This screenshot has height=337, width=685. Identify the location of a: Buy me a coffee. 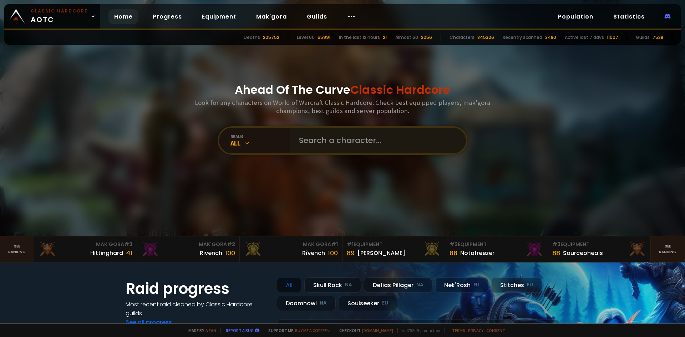
(312, 330).